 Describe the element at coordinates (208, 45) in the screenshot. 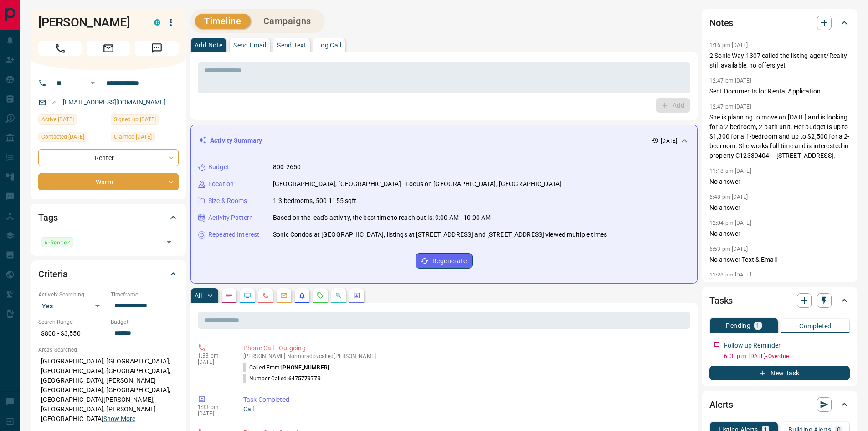

I see `p: Add Note` at that location.